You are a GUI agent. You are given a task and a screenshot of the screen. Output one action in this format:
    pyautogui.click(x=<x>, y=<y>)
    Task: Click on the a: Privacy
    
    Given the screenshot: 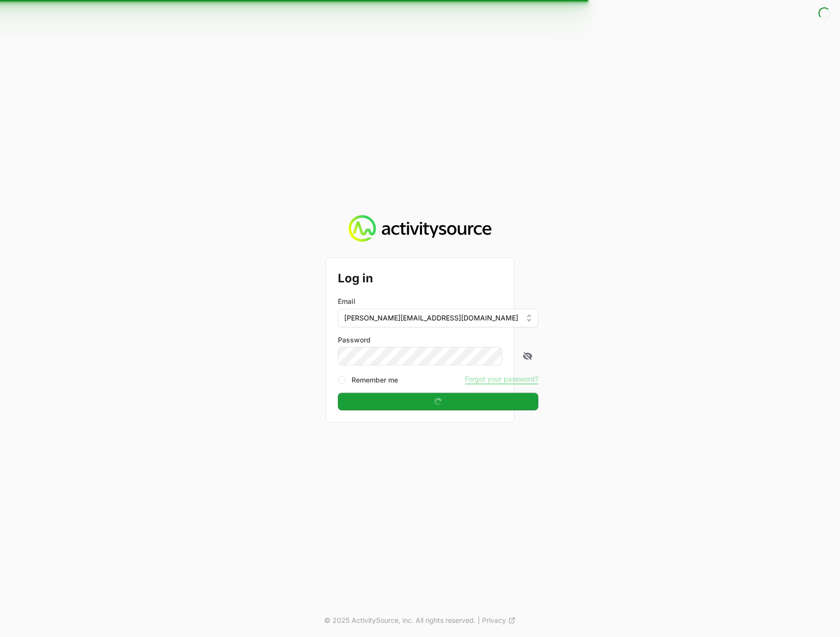 What is the action you would take?
    pyautogui.click(x=499, y=620)
    